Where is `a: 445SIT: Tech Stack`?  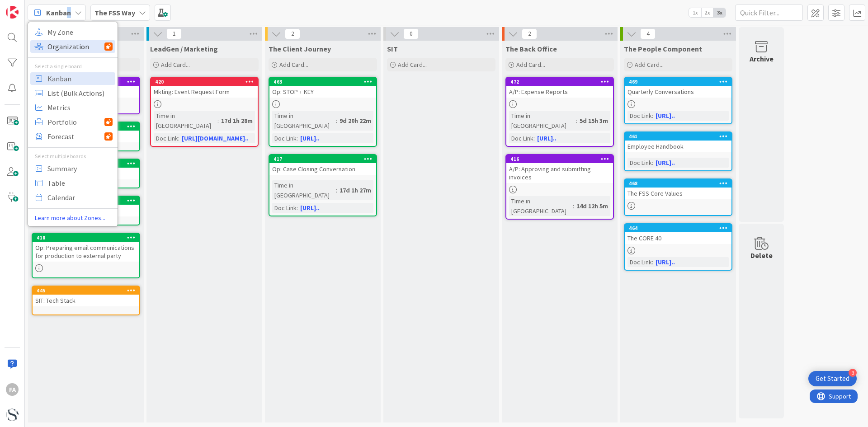
a: 445SIT: Tech Stack is located at coordinates (86, 300).